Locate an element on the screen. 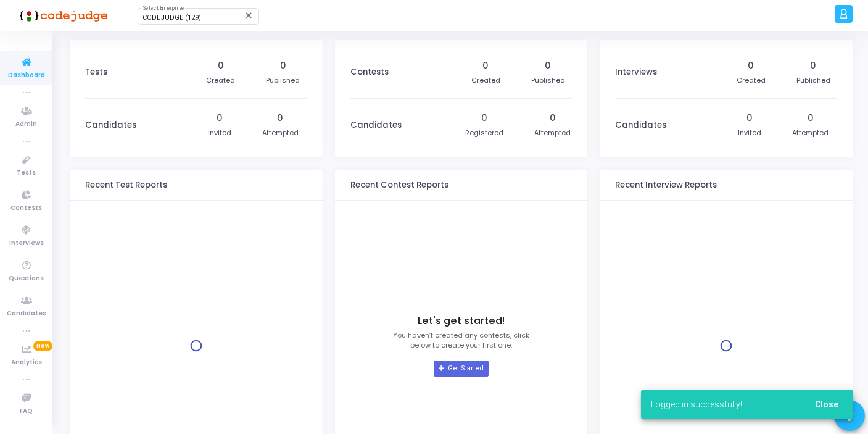  span: Dashboard is located at coordinates (26, 75).